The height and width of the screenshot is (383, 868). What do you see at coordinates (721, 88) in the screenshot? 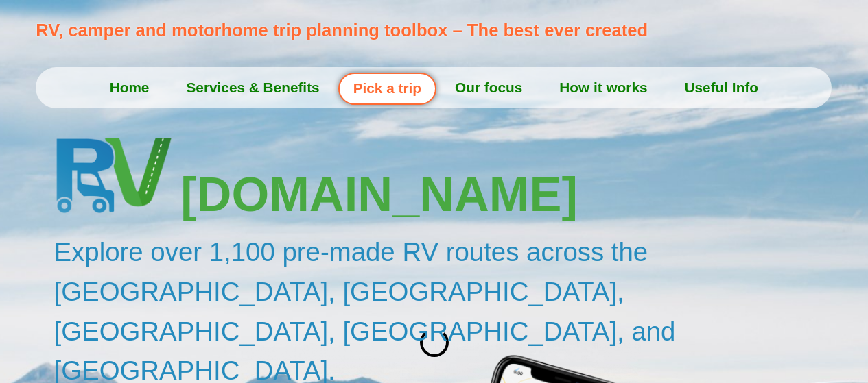
I see `a: Useful Info` at bounding box center [721, 88].